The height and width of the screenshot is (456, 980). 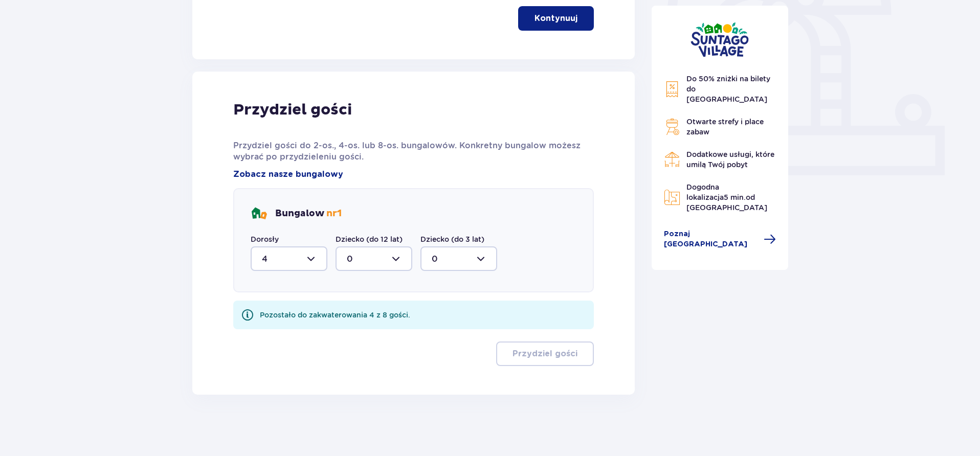 I want to click on img: Grill Icon, so click(x=672, y=127).